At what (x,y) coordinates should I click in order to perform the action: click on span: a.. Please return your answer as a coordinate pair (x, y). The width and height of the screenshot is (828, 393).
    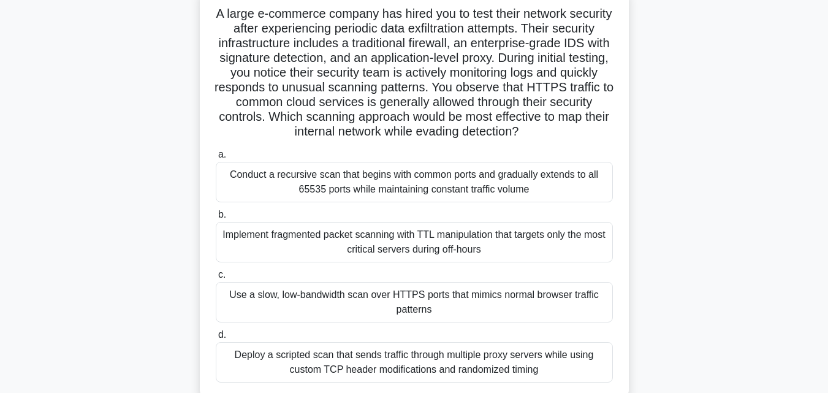
    Looking at the image, I should click on (222, 154).